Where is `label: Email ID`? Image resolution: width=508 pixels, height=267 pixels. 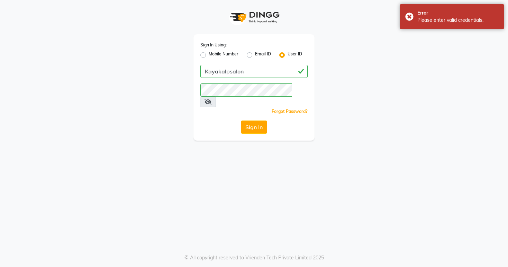
label: Email ID is located at coordinates (263, 55).